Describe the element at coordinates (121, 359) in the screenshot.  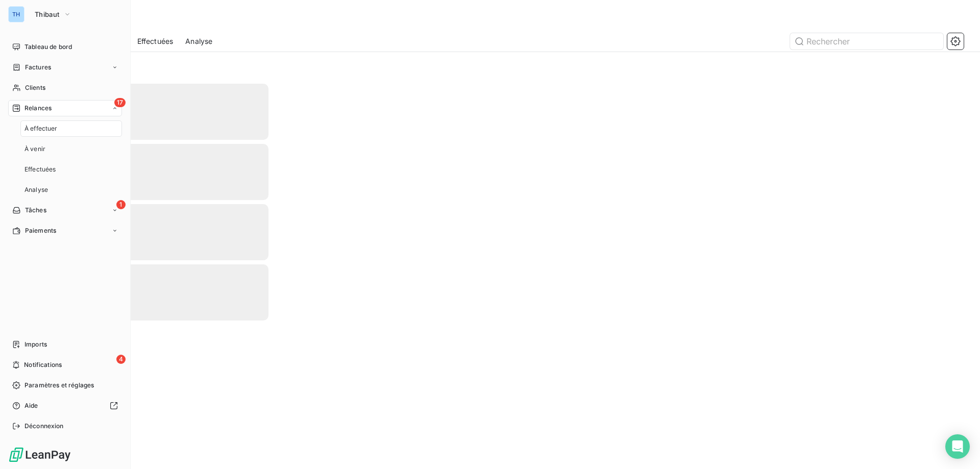
I see `span: 4` at that location.